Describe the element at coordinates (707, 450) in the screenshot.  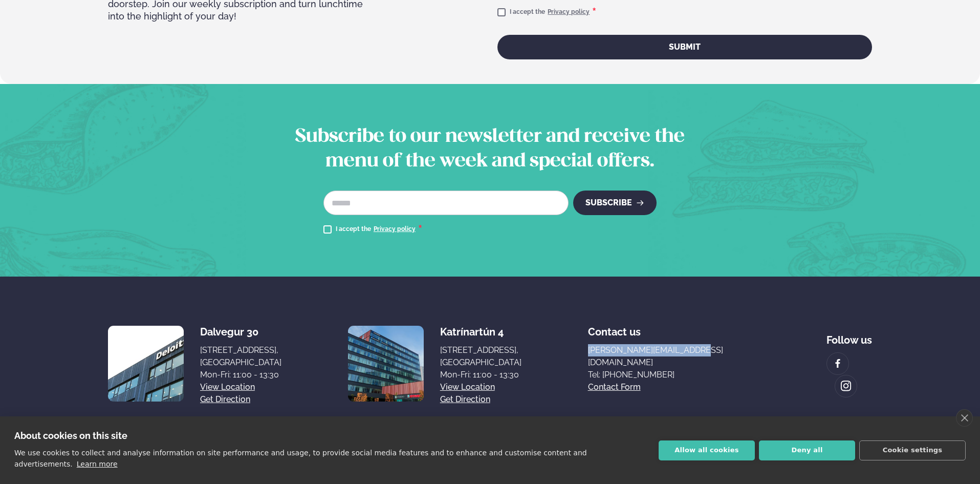
I see `button: Allow all cookies` at that location.